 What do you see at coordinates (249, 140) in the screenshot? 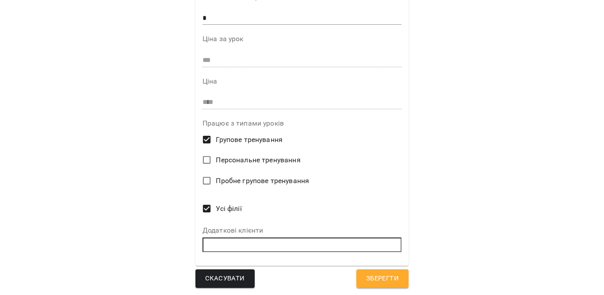
I see `span: Групове тренування` at bounding box center [249, 140].